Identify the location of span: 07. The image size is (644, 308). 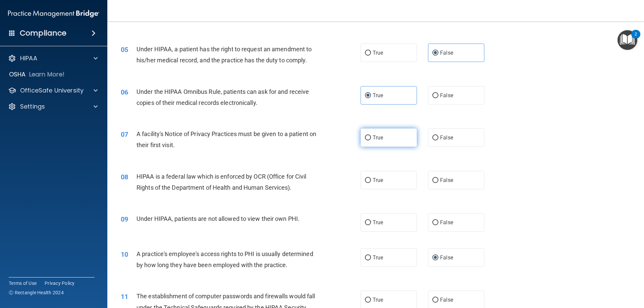
(125, 134).